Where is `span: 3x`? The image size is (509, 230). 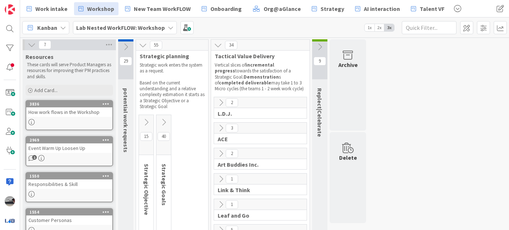 span: 3x is located at coordinates (389, 28).